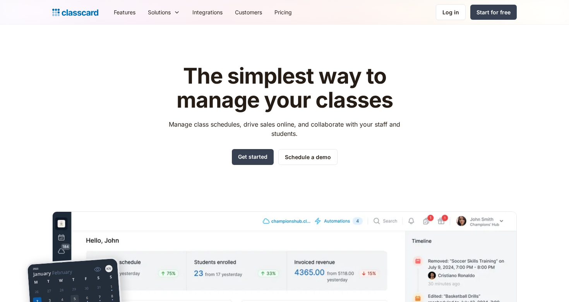  What do you see at coordinates (125, 12) in the screenshot?
I see `a: Features` at bounding box center [125, 12].